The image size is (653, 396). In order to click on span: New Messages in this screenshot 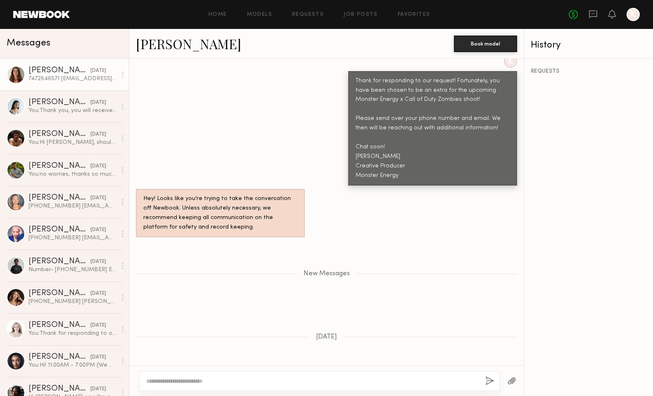, I will do `click(327, 273)`.